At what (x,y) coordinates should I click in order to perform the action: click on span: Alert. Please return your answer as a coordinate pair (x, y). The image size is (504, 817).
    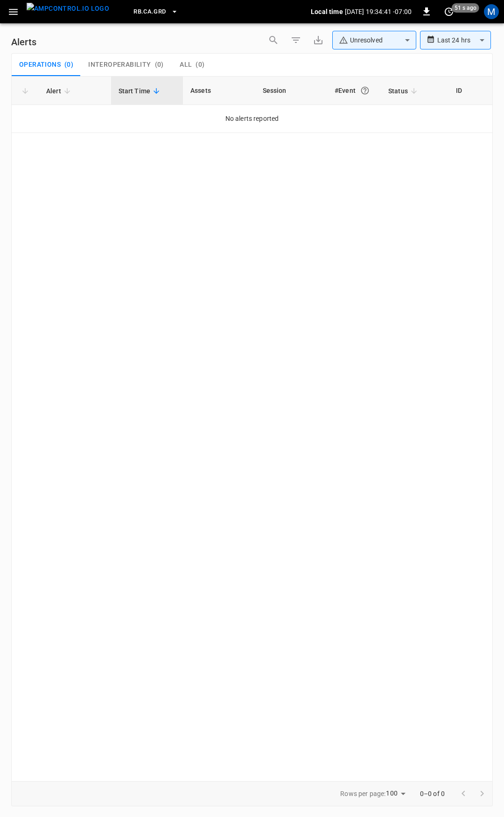
    Looking at the image, I should click on (60, 91).